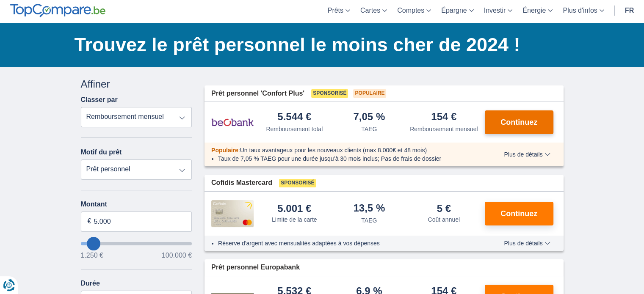 This screenshot has height=294, width=644. Describe the element at coordinates (294, 117) in the screenshot. I see `div: 5.544 €` at that location.